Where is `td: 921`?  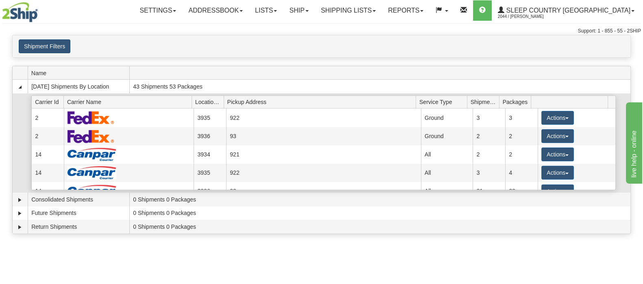 td: 921 is located at coordinates (323, 154).